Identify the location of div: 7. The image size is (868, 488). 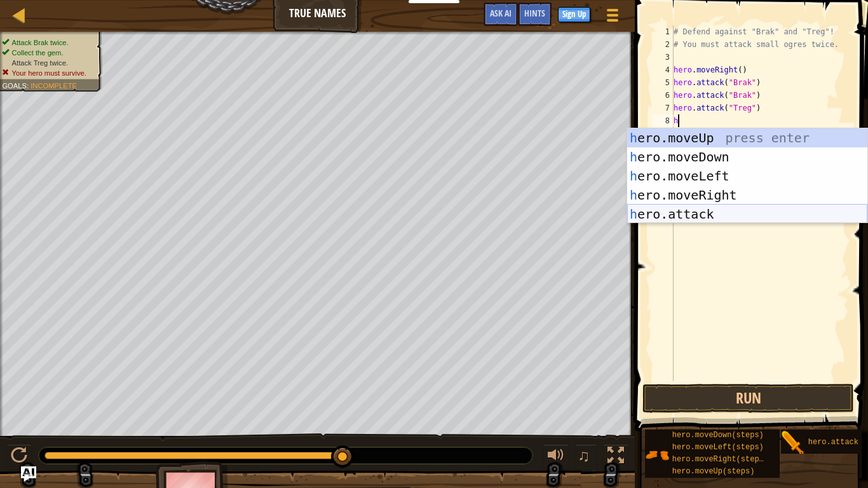
(663, 108).